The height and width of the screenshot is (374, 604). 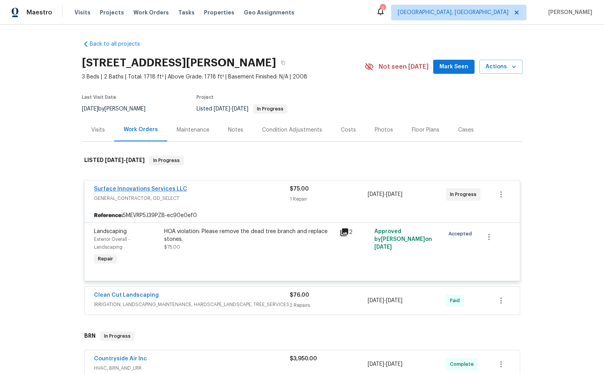 What do you see at coordinates (99, 97) in the screenshot?
I see `span: Last Visit Date` at bounding box center [99, 97].